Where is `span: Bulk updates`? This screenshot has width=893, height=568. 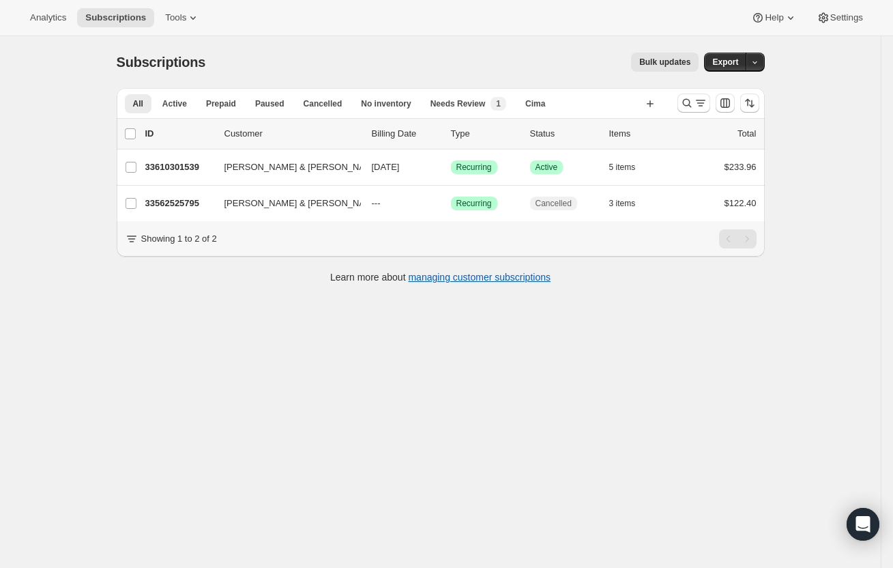 span: Bulk updates is located at coordinates (665, 62).